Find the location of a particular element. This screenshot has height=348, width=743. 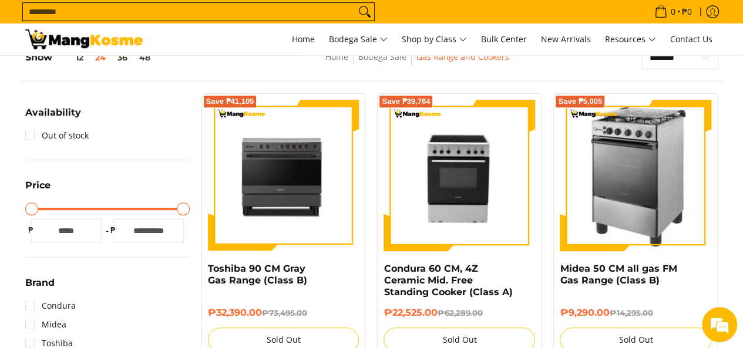

h6: ₱32,390.00 is located at coordinates (284, 313).